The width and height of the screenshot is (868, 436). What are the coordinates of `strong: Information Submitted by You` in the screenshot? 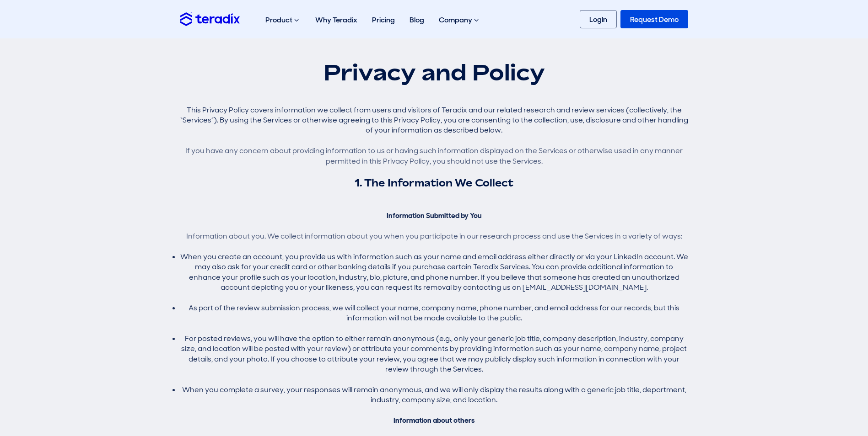 It's located at (434, 215).